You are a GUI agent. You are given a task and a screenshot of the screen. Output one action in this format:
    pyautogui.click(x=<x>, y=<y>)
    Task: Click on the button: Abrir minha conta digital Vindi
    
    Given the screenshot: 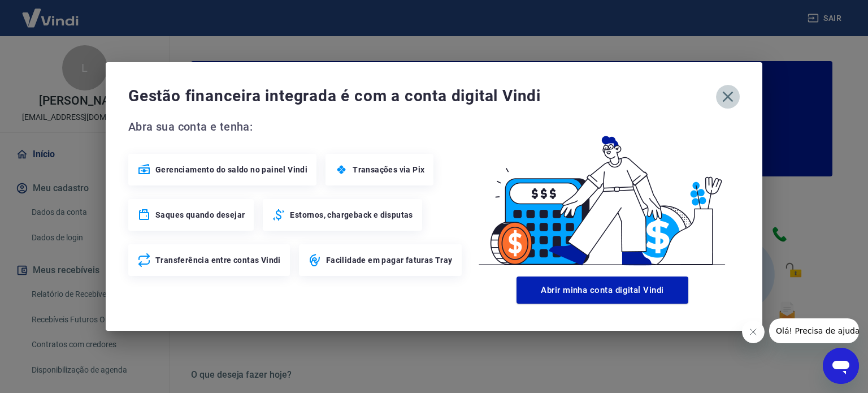 What is the action you would take?
    pyautogui.click(x=603, y=290)
    